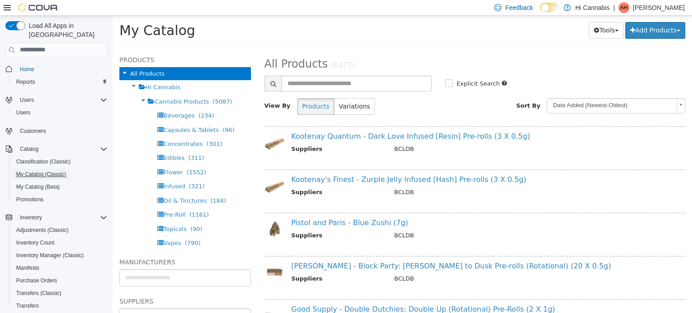 The width and height of the screenshot is (692, 313). I want to click on button: Users, so click(56, 100).